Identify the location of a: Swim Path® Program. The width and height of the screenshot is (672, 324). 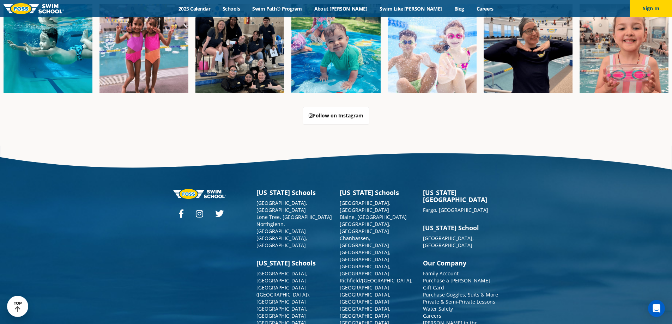
(277, 8).